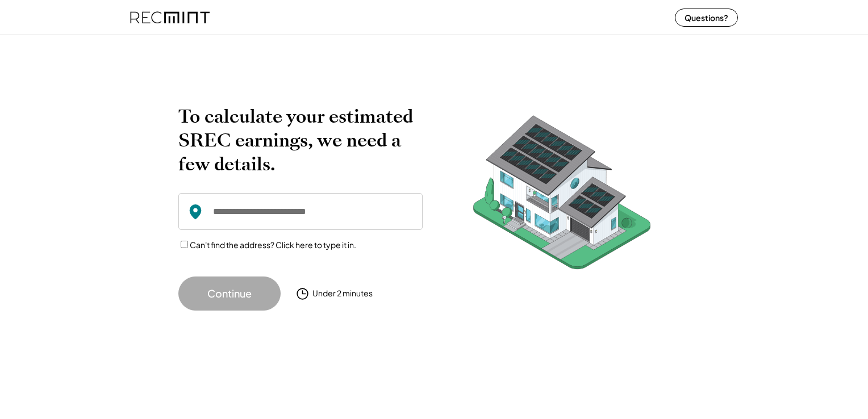 This screenshot has height=419, width=868. I want to click on img: RecMintArtboard%207.png, so click(562, 195).